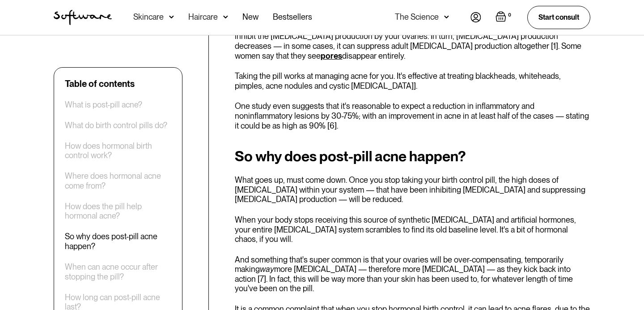 This screenshot has height=310, width=644. Describe the element at coordinates (83, 17) in the screenshot. I see `img: Software Logo` at that location.